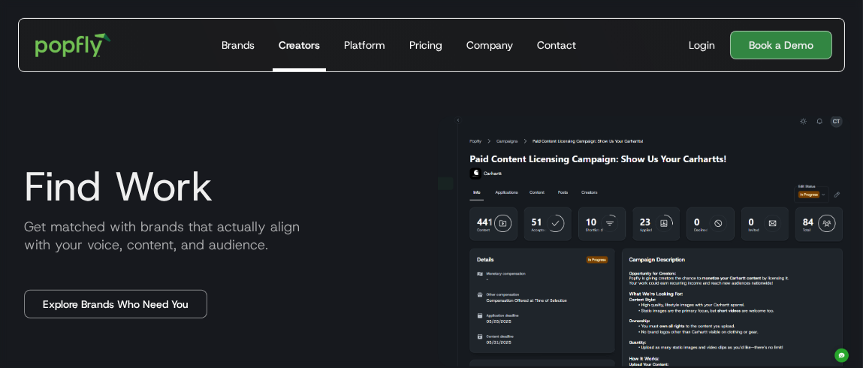 This screenshot has width=863, height=368. Describe the element at coordinates (426, 45) in the screenshot. I see `a: Pricing` at that location.